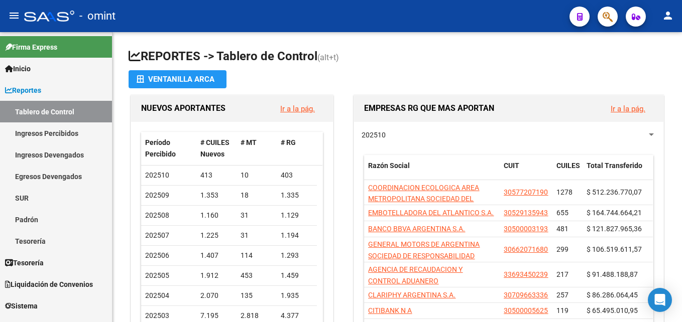  I want to click on div: 453, so click(257, 276).